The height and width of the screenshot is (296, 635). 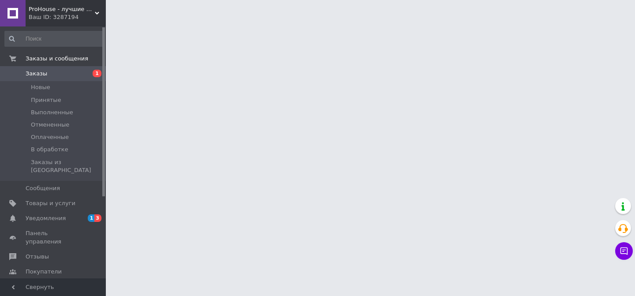 What do you see at coordinates (45, 218) in the screenshot?
I see `span: Уведомления` at bounding box center [45, 218].